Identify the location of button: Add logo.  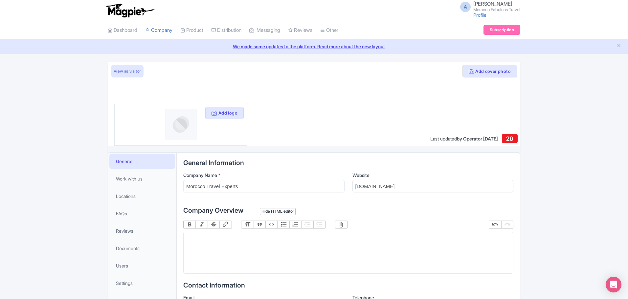
(224, 113).